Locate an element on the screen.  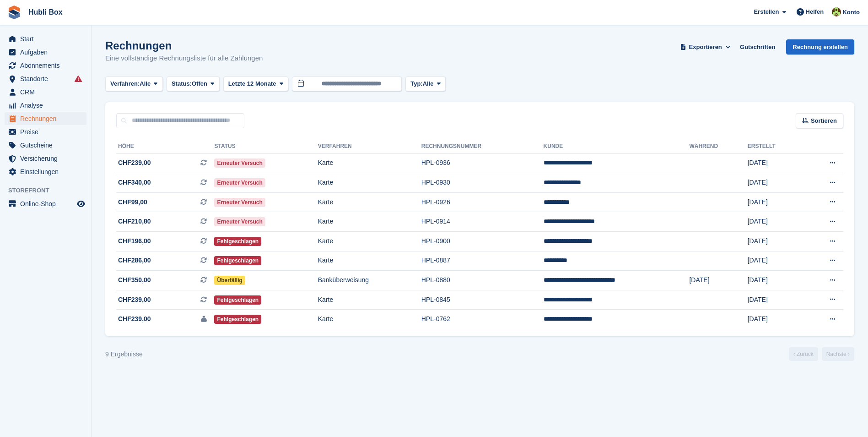
th: Kunde is located at coordinates (616, 146).